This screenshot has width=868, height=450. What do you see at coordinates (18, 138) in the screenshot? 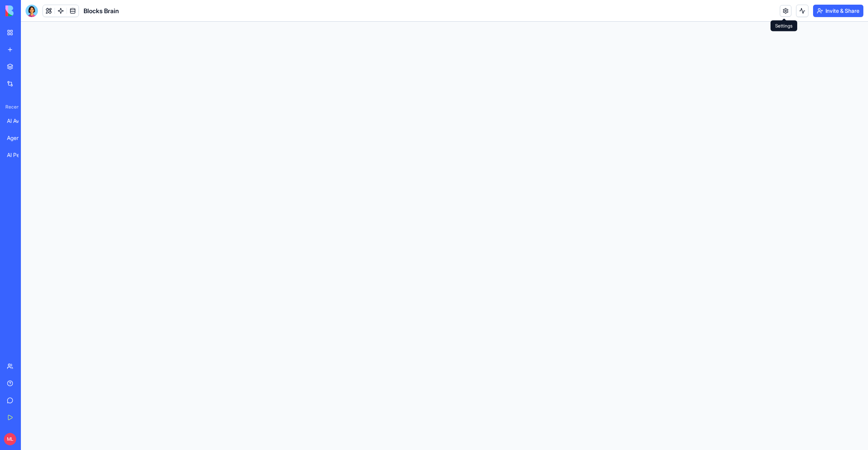
I see `a: Agent Studio` at bounding box center [18, 138].